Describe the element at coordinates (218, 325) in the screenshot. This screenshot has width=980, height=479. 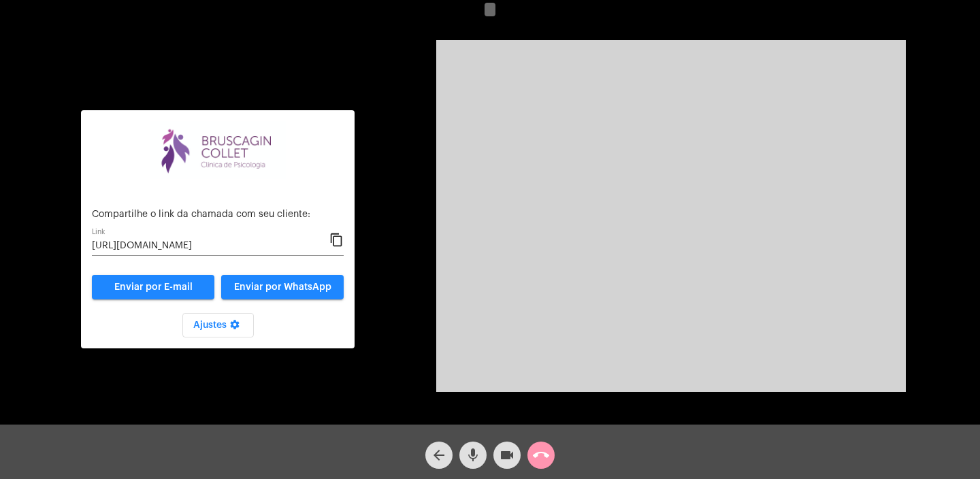
I see `button: Ajustes` at that location.